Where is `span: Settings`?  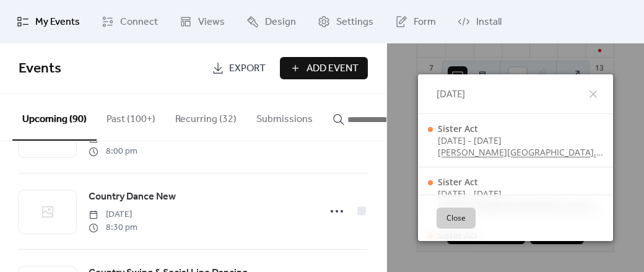
span: Settings is located at coordinates (355, 23).